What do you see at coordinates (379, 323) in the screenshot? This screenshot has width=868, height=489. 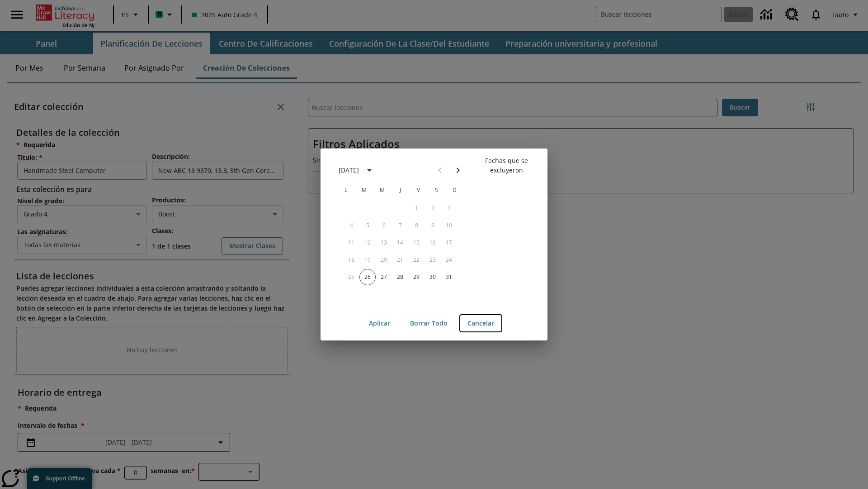 I see `button: Aplicar` at bounding box center [379, 323].